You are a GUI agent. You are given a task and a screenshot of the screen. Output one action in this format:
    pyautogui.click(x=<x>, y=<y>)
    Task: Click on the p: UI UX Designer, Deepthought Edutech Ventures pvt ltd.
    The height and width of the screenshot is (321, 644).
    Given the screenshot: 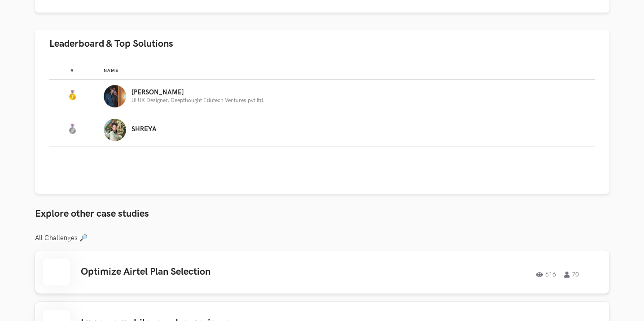 What is the action you would take?
    pyautogui.click(x=198, y=100)
    